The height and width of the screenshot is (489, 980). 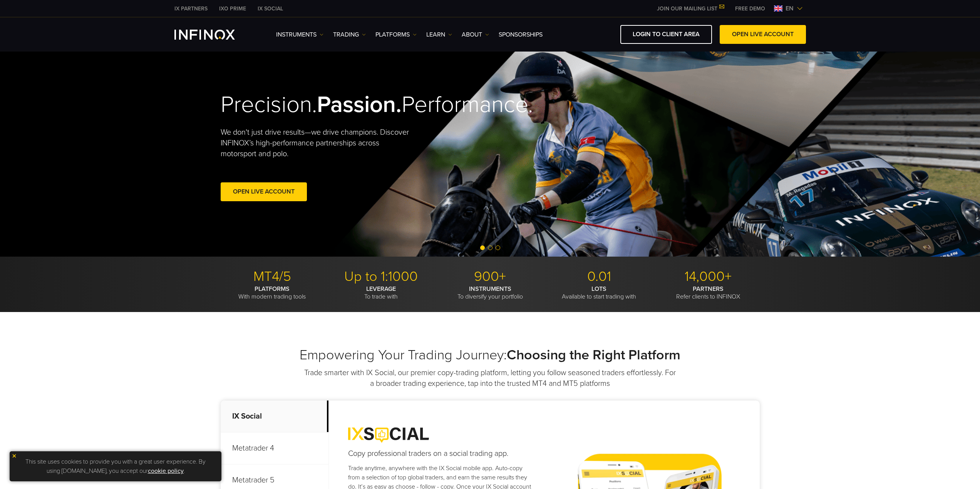 I want to click on p: Up to 1:1000, so click(x=381, y=277).